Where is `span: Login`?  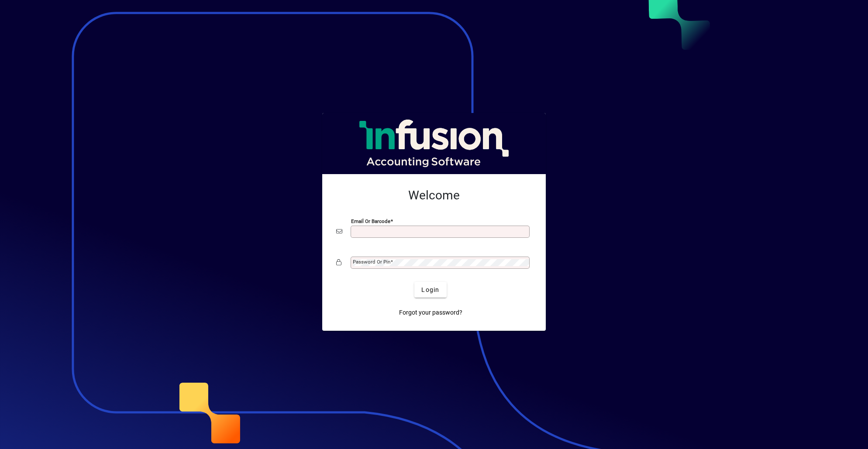 span: Login is located at coordinates (430, 290).